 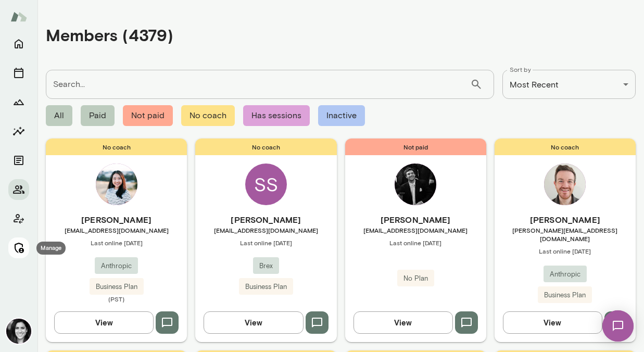 What do you see at coordinates (116, 185) in the screenshot?
I see `img: Hyonjee Joo` at bounding box center [116, 185].